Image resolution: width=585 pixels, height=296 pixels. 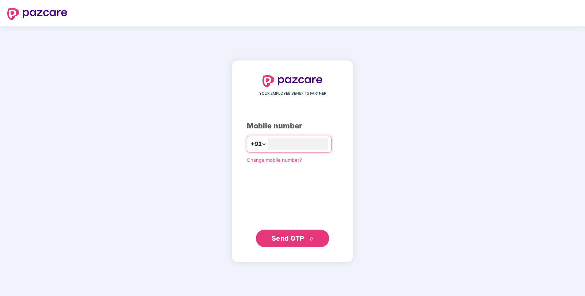 What do you see at coordinates (264, 144) in the screenshot?
I see `span: down` at bounding box center [264, 144].